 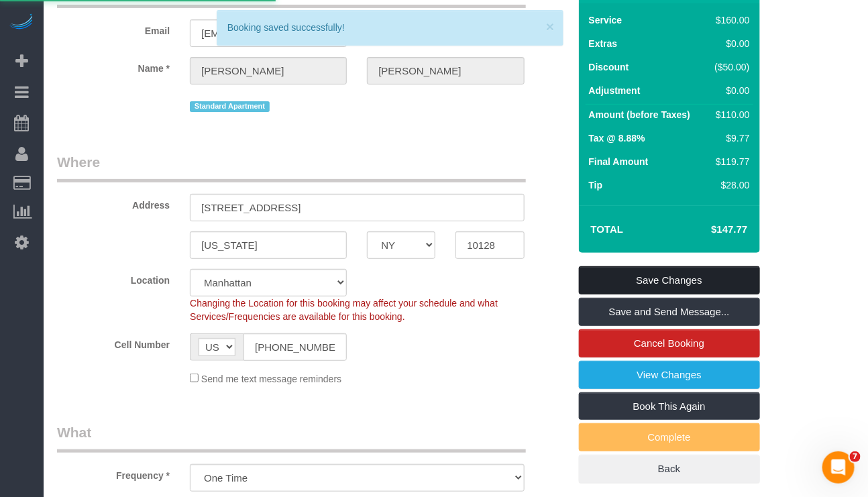 I want to click on img: Automaid Logo, so click(x=22, y=23).